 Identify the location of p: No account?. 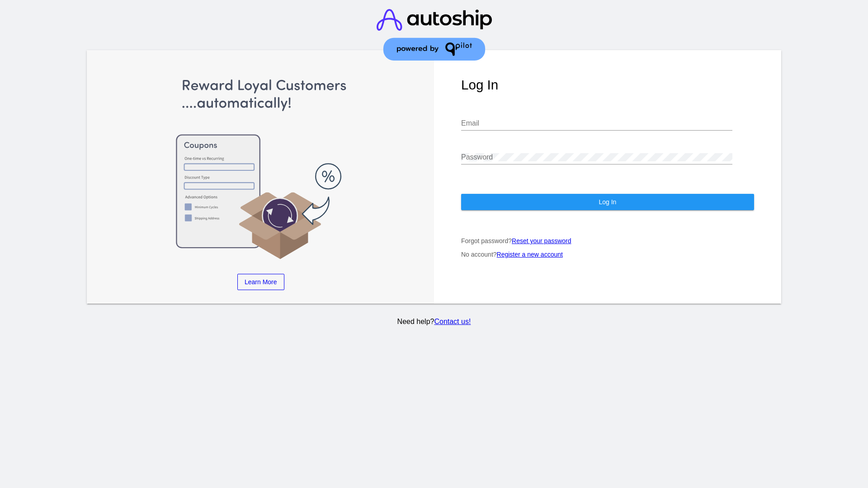
(607, 255).